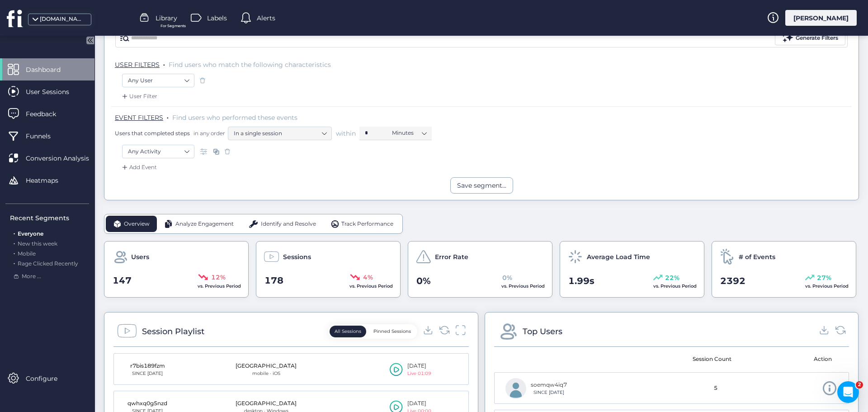  I want to click on span: USER FILTERS, so click(137, 65).